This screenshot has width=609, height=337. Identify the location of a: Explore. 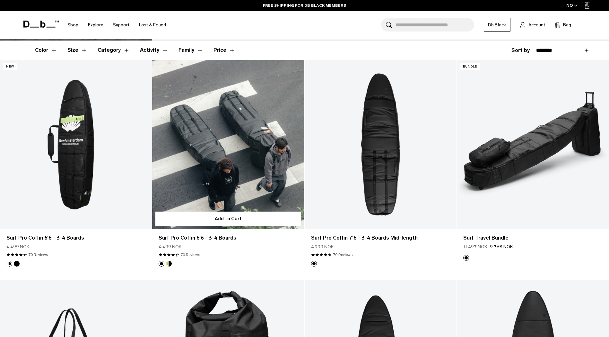
(96, 25).